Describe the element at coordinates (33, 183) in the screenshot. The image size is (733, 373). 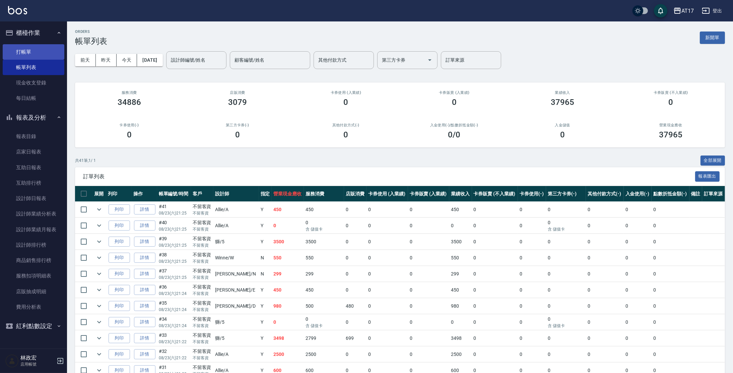
I see `a: 互助排行榜` at that location.